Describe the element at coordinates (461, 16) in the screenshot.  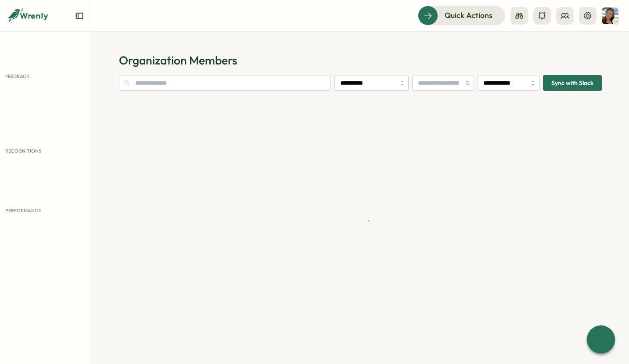
I see `button: Quick Actions` at that location.